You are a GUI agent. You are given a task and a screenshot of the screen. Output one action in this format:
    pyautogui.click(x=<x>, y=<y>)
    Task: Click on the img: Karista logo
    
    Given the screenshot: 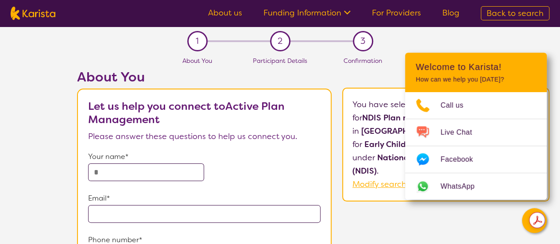 What is the action you would take?
    pyautogui.click(x=33, y=13)
    